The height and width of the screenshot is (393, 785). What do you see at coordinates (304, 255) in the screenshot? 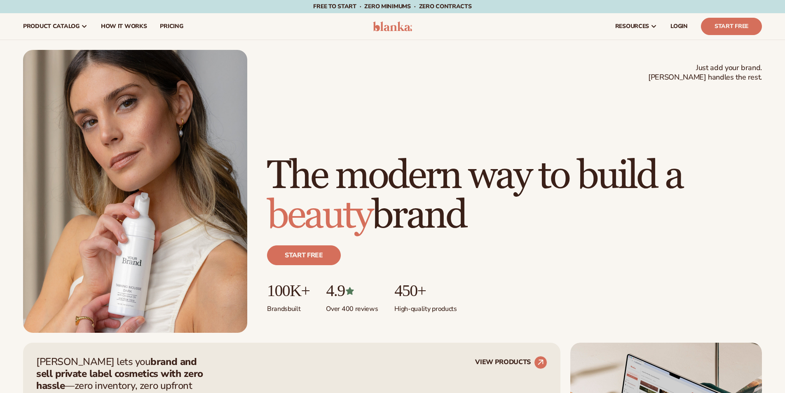
I see `a: Start free` at bounding box center [304, 255].